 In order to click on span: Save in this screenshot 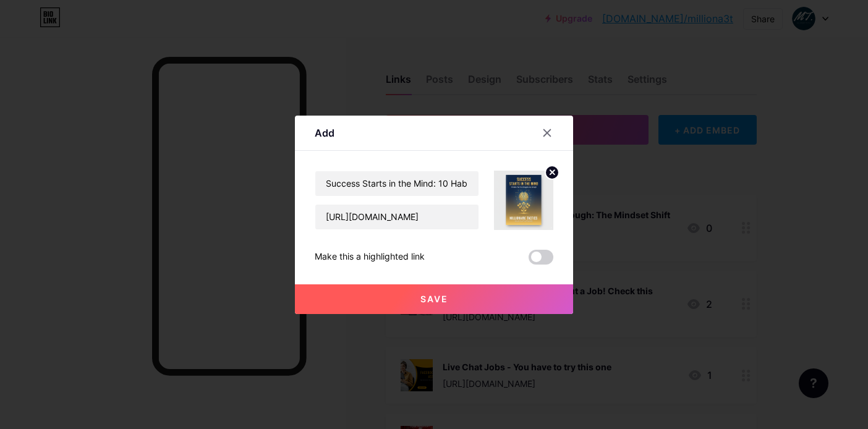, I will do `click(434, 299)`.